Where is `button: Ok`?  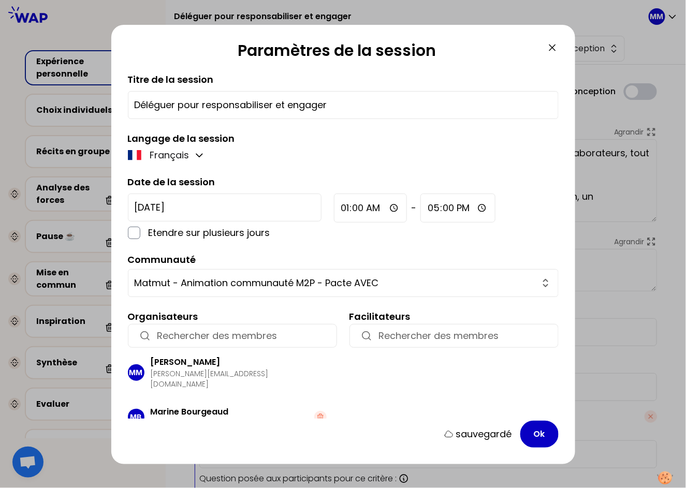
button: Ok is located at coordinates (540, 434).